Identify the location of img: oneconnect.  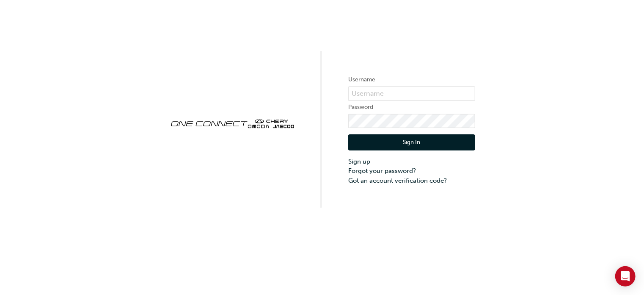
(232, 123).